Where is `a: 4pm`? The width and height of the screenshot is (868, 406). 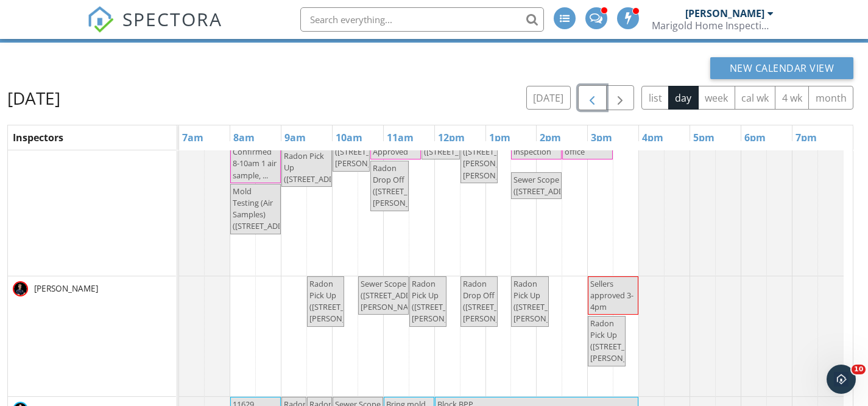
a: 4pm is located at coordinates (652, 137).